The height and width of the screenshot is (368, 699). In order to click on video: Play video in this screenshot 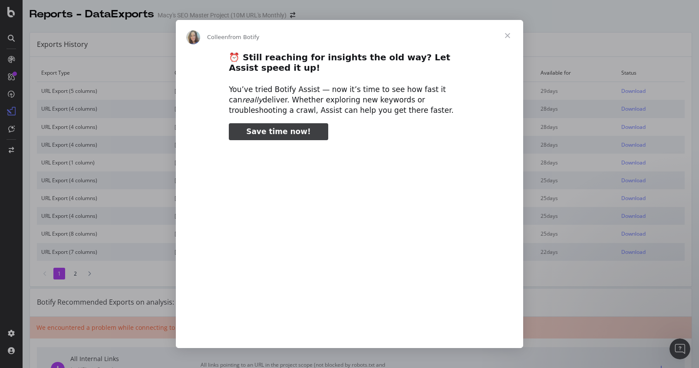, I will do `click(350, 238)`.